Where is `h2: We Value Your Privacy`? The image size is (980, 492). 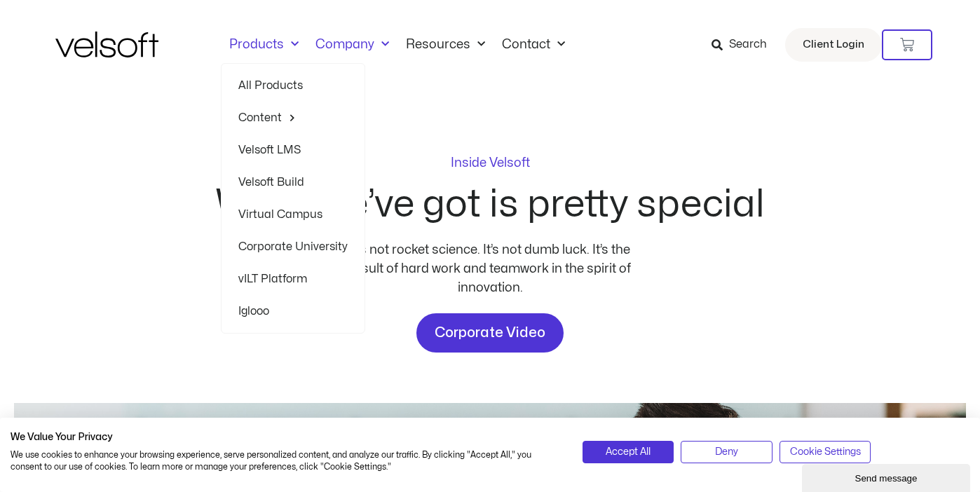
h2: We Value Your Privacy is located at coordinates (286, 438).